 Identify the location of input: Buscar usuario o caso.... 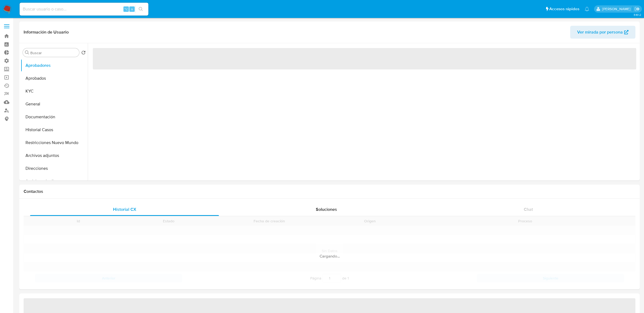
(84, 9).